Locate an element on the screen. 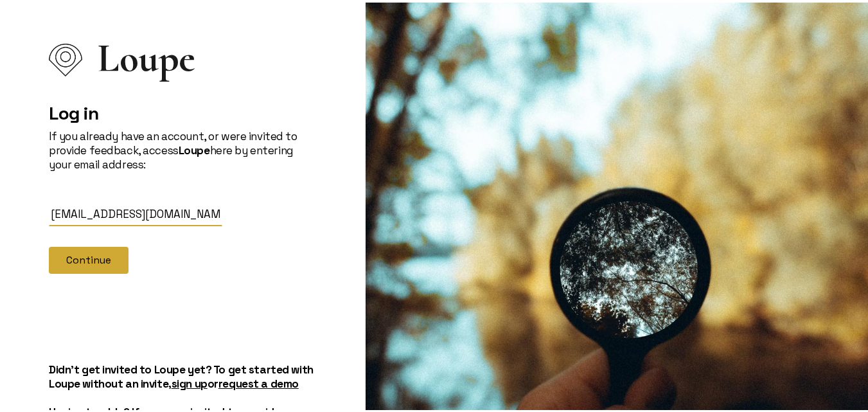  strong: Loupe is located at coordinates (194, 148).